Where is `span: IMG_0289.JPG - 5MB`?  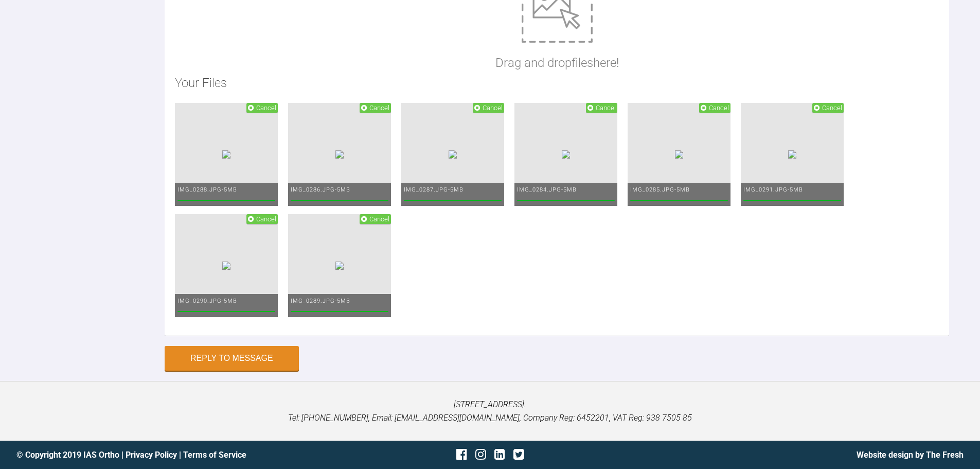 span: IMG_0289.JPG - 5MB is located at coordinates (320, 301).